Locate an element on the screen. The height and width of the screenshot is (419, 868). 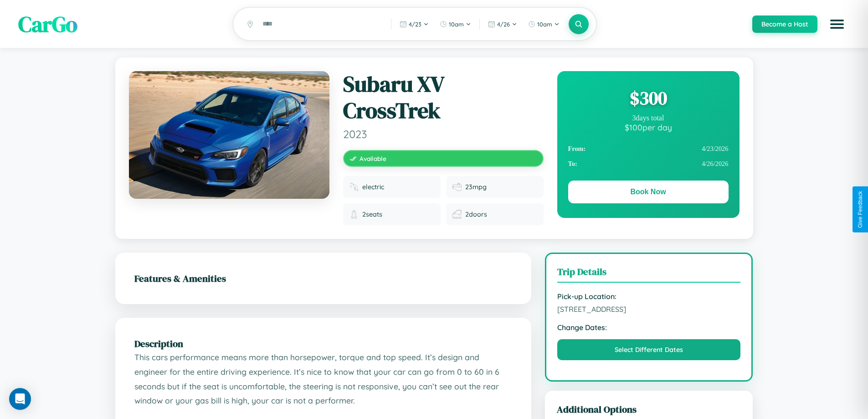
div: 4 / 23 / 2026 is located at coordinates (648, 149).